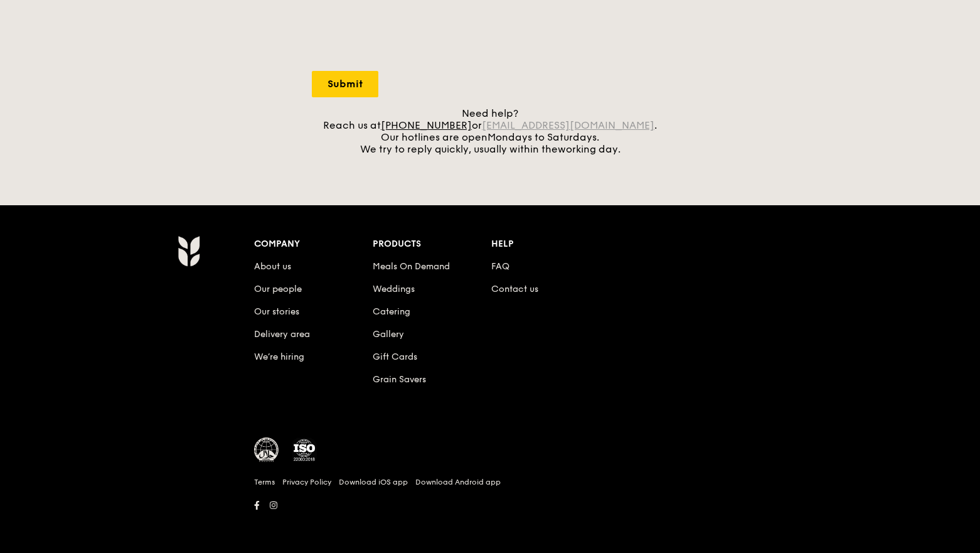 The width and height of the screenshot is (980, 553). I want to click on a: Contact us, so click(515, 289).